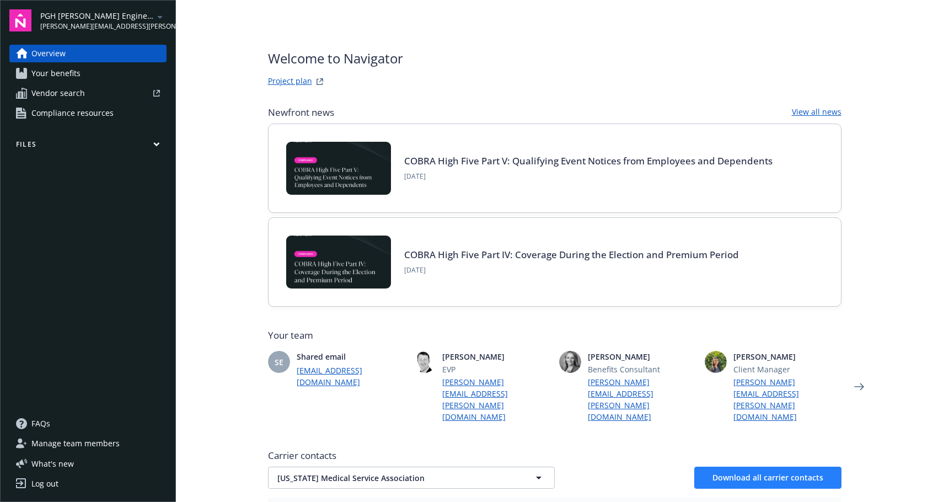 This screenshot has width=933, height=502. What do you see at coordinates (279, 362) in the screenshot?
I see `span: SE` at bounding box center [279, 362].